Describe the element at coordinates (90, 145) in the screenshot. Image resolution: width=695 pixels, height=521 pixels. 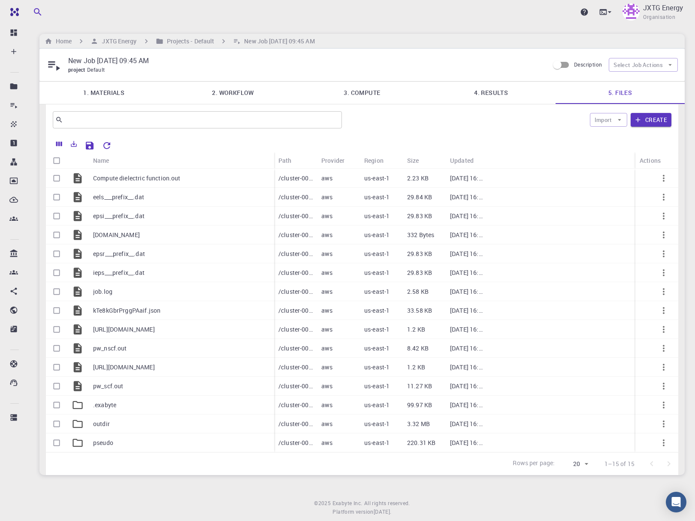
I see `button: Save Explorer Settings` at that location.